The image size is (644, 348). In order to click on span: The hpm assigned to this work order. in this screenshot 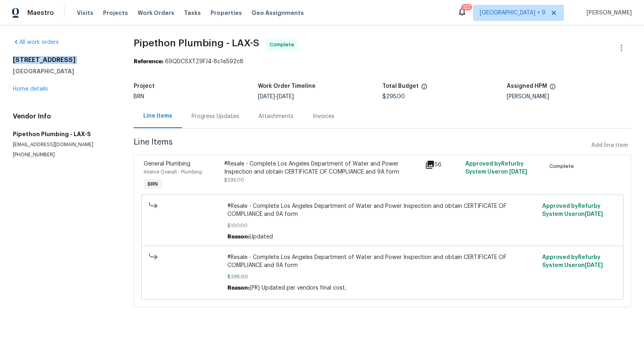, I will do `click(552, 89)`.